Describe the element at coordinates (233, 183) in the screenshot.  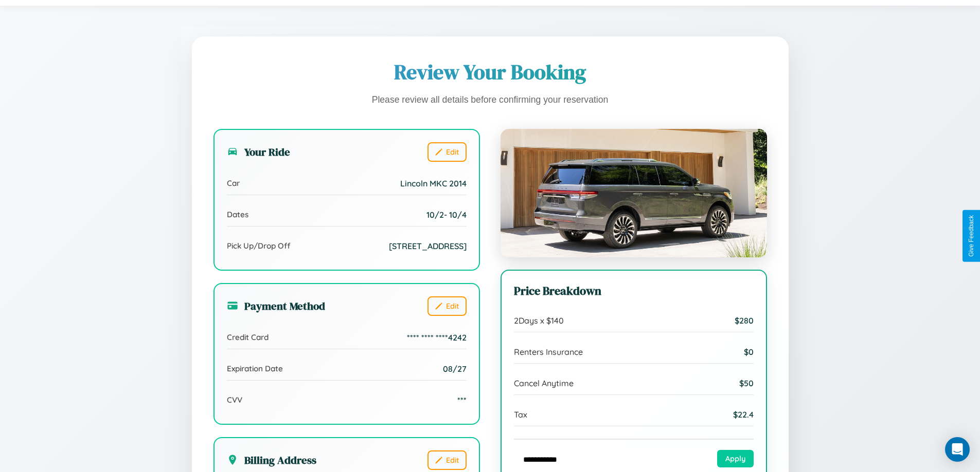
I see `span: Car` at that location.